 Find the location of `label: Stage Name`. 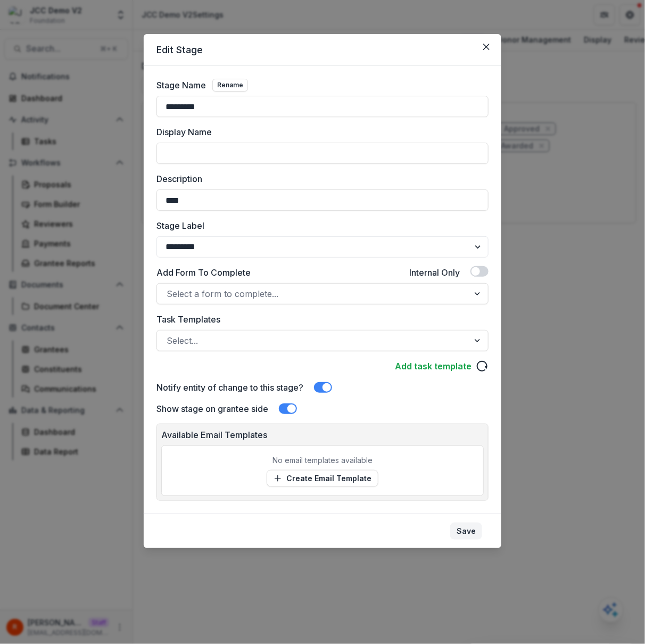

label: Stage Name is located at coordinates (181, 85).